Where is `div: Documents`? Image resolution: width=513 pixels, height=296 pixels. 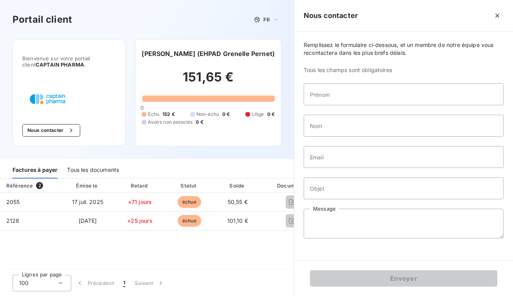
div: Documents is located at coordinates (292, 185).